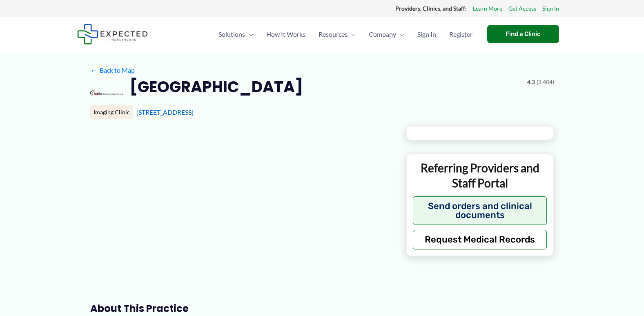 Image resolution: width=644 pixels, height=316 pixels. Describe the element at coordinates (523, 34) in the screenshot. I see `div: Find a Clinic` at that location.